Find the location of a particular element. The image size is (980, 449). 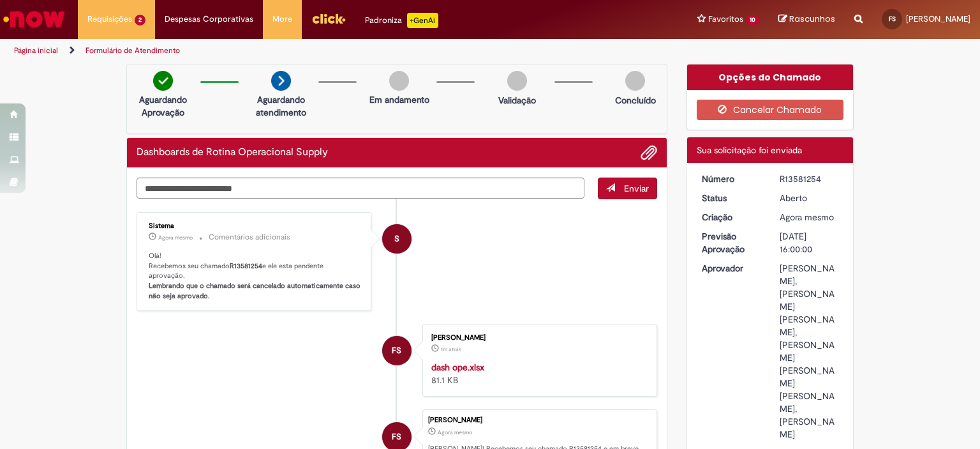

p: Concluído is located at coordinates (635, 100).